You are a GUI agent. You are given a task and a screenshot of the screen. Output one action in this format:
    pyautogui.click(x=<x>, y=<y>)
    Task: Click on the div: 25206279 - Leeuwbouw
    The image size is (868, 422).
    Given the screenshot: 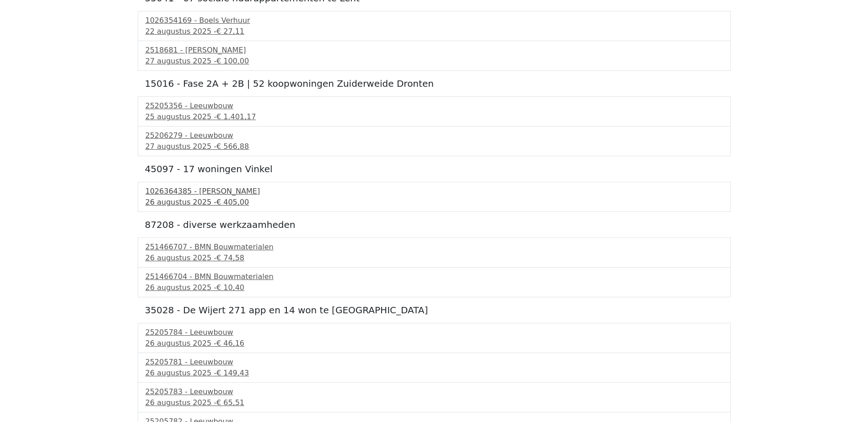 What is the action you would take?
    pyautogui.click(x=434, y=136)
    